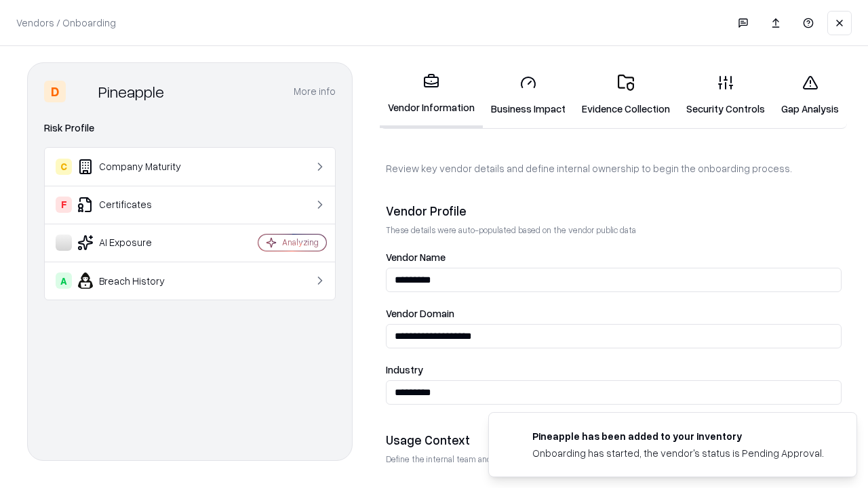 Image resolution: width=868 pixels, height=488 pixels. I want to click on div: A, so click(64, 281).